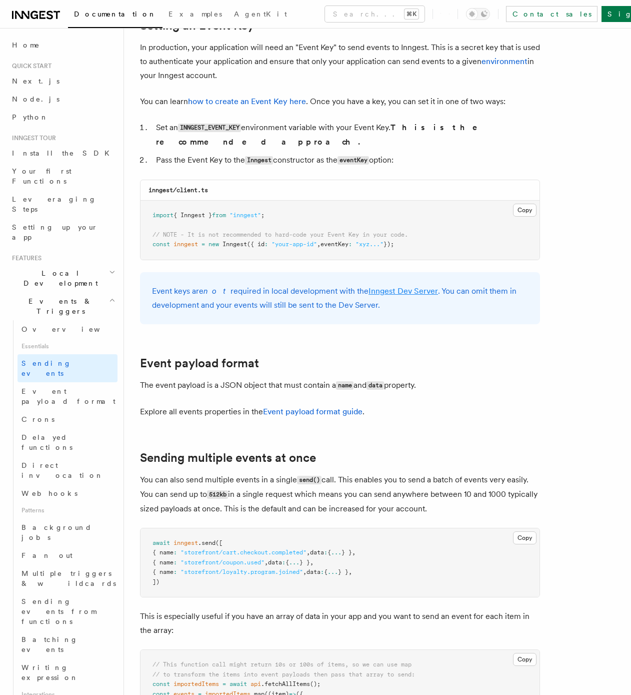  What do you see at coordinates (54, 204) in the screenshot?
I see `span: Leveraging Steps` at bounding box center [54, 204].